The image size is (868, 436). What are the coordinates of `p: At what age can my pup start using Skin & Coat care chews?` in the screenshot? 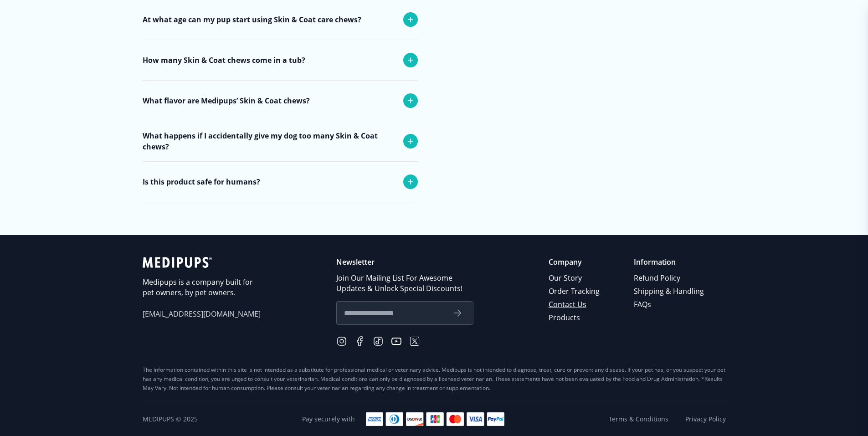 It's located at (252, 20).